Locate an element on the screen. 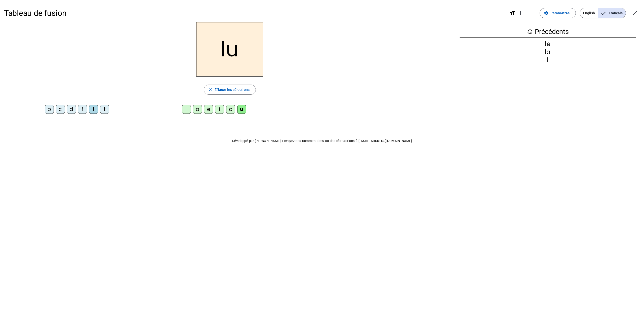 The width and height of the screenshot is (644, 322). div: c is located at coordinates (60, 109).